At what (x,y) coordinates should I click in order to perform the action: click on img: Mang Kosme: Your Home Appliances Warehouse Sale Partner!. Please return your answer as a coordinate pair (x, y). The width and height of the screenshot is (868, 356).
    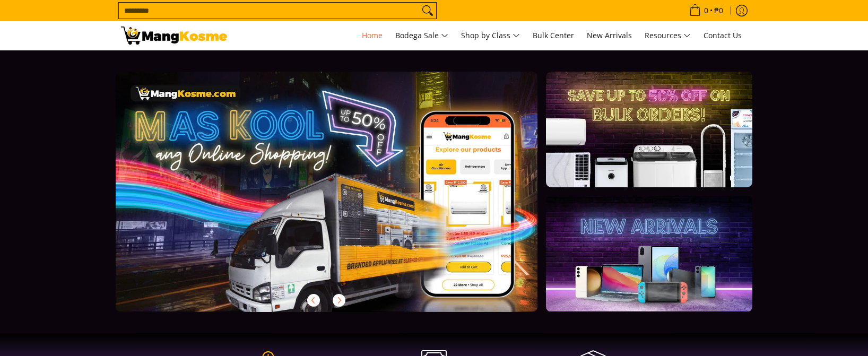
    Looking at the image, I should click on (174, 36).